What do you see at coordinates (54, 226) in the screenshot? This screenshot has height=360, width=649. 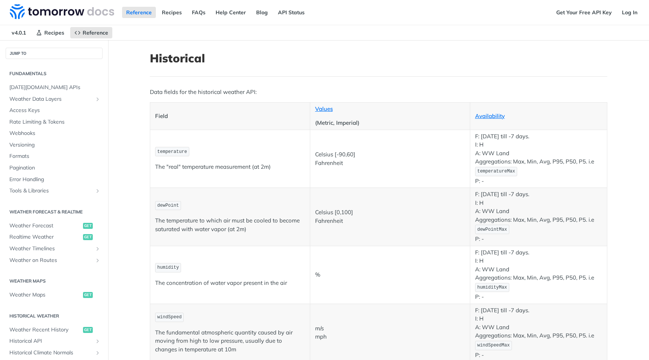 I see `a: Weather Forecastget` at bounding box center [54, 226].